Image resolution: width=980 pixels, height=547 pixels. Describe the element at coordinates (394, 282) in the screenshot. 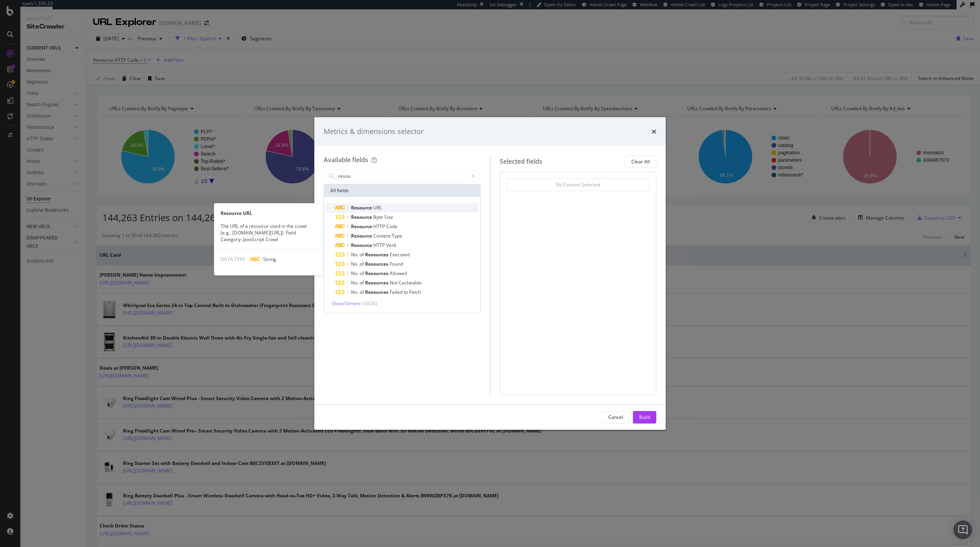

I see `span: Not` at that location.